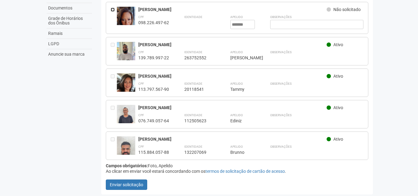 The image size is (418, 196). I want to click on a: Anuncie sua marca, so click(69, 54).